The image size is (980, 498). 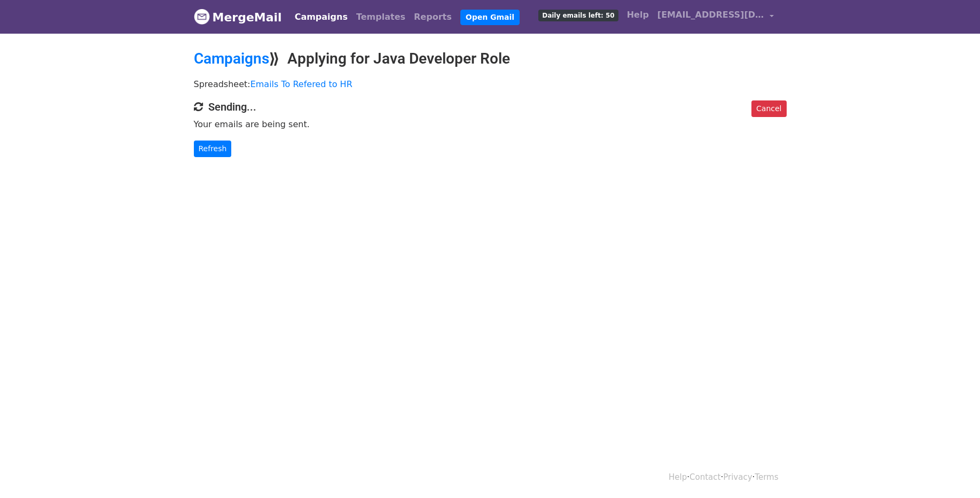 What do you see at coordinates (738, 477) in the screenshot?
I see `a: Privacy` at bounding box center [738, 477].